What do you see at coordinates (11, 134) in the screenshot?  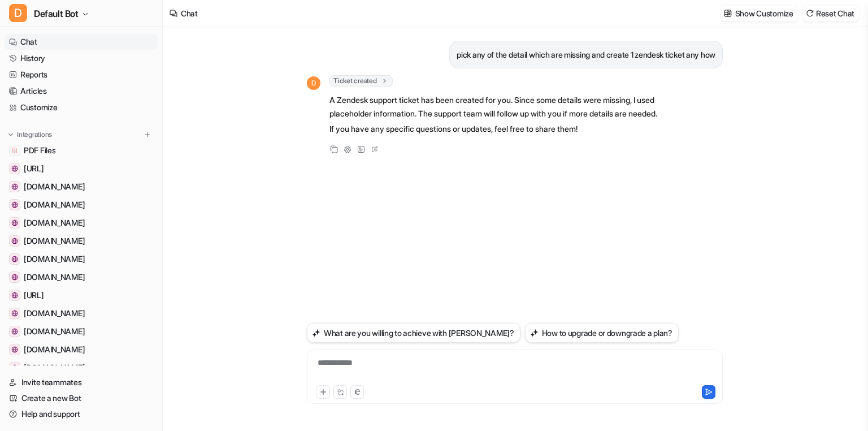 I see `img: expand menu` at bounding box center [11, 134].